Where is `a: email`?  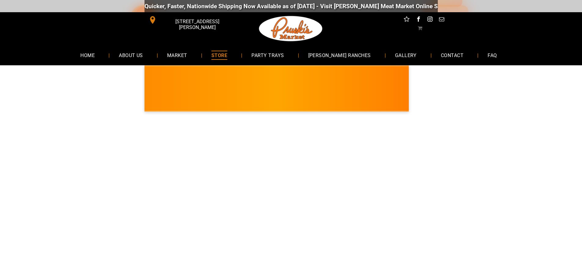 a: email is located at coordinates (441, 20).